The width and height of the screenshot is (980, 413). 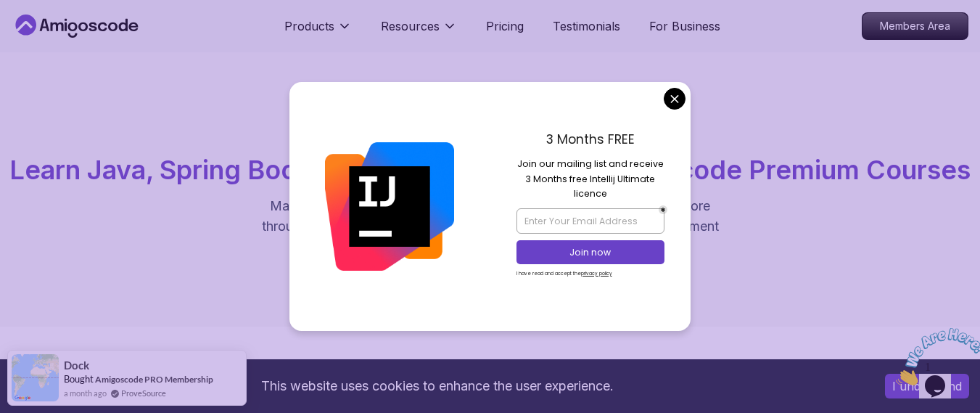 I want to click on button: Resources, so click(x=419, y=32).